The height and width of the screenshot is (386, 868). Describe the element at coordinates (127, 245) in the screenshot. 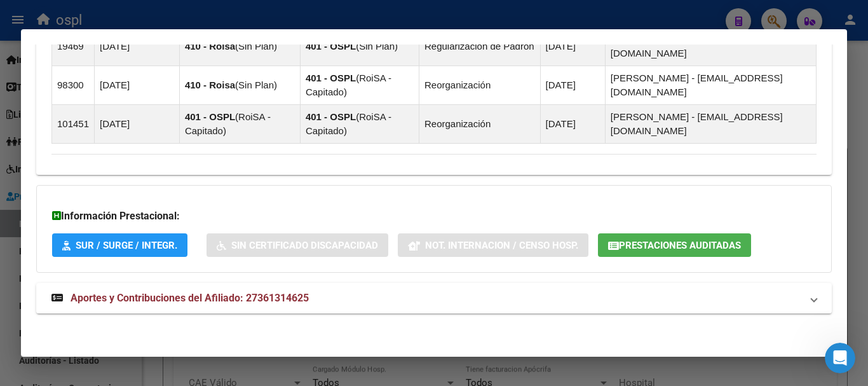

I see `span: SUR / SURGE / INTEGR.` at that location.